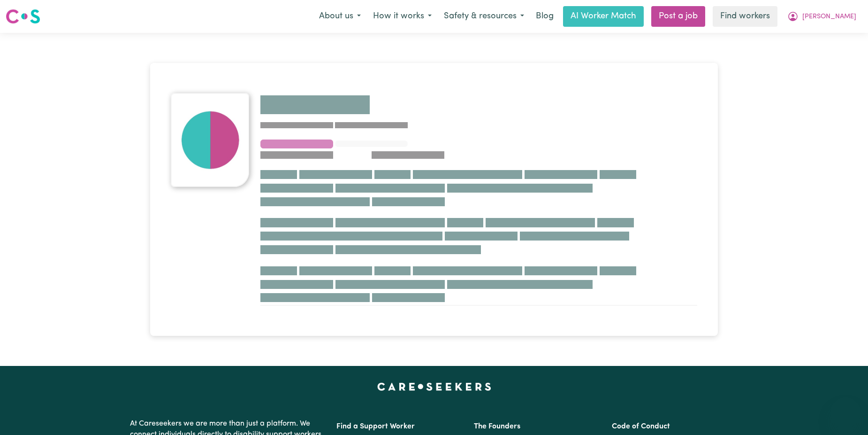 The image size is (868, 435). What do you see at coordinates (339, 17) in the screenshot?
I see `button: About us` at bounding box center [339, 17].